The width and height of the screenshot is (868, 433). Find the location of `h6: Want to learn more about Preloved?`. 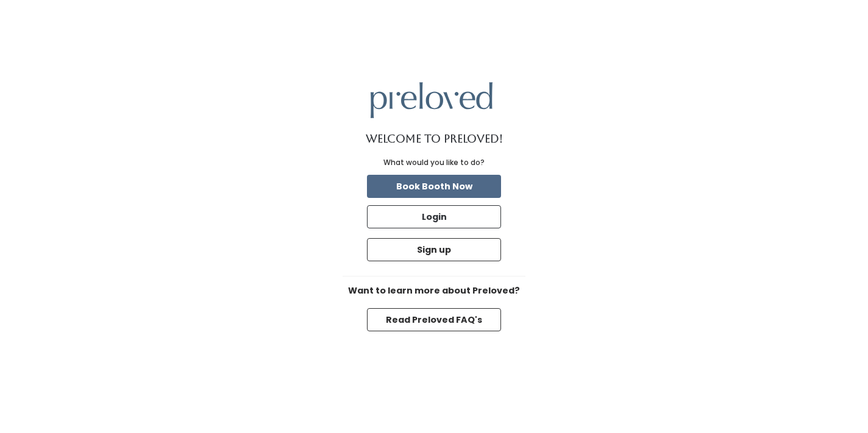

h6: Want to learn more about Preloved? is located at coordinates (434, 291).